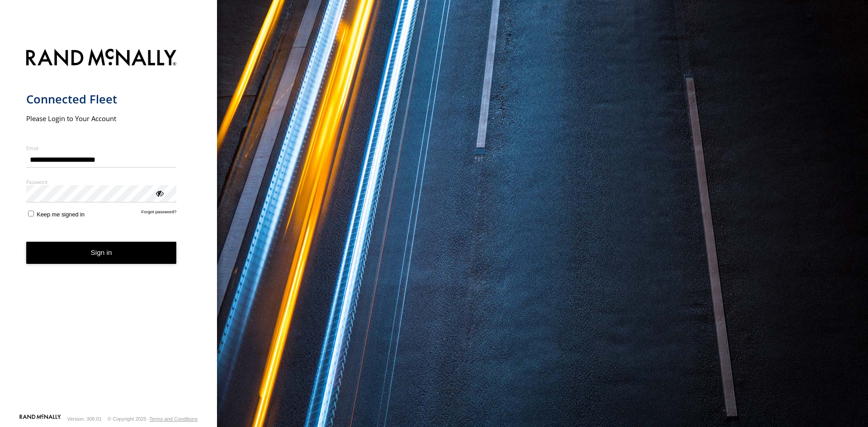  I want to click on a: Visit our Website, so click(40, 418).